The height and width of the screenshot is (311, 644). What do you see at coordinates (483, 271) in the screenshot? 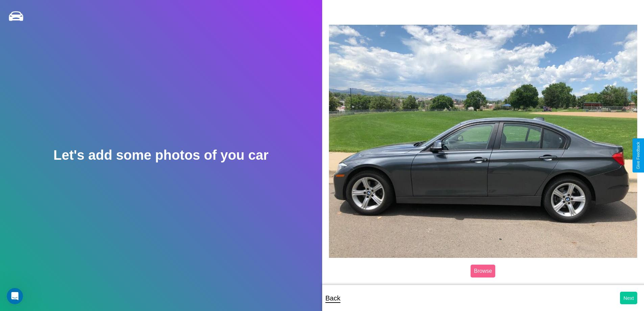
I see `label: Browse` at bounding box center [483, 271].